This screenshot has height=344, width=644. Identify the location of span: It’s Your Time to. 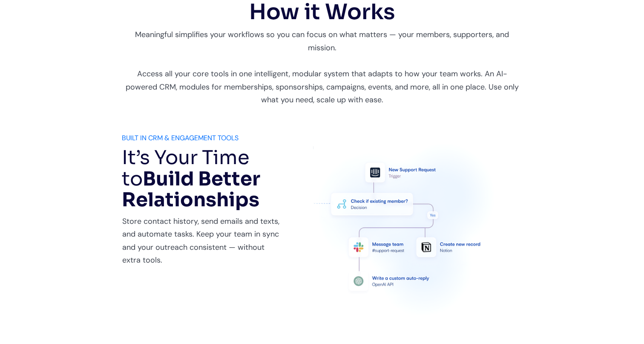
(191, 179).